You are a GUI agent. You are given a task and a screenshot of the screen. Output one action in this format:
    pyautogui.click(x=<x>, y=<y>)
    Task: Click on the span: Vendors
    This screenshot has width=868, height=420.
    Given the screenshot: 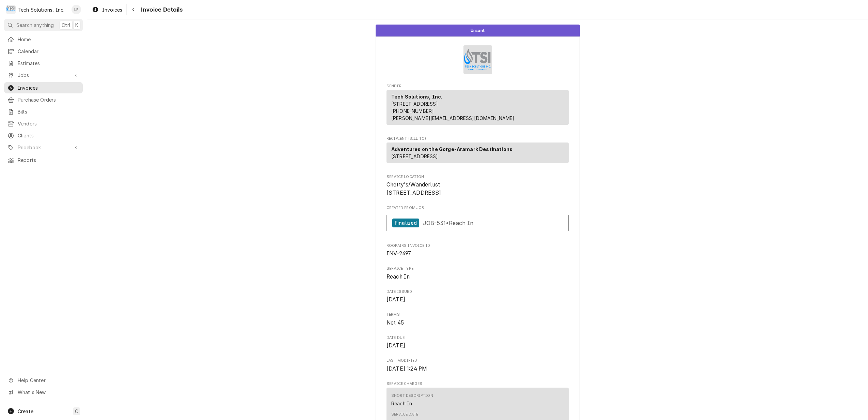 What is the action you would take?
    pyautogui.click(x=48, y=123)
    